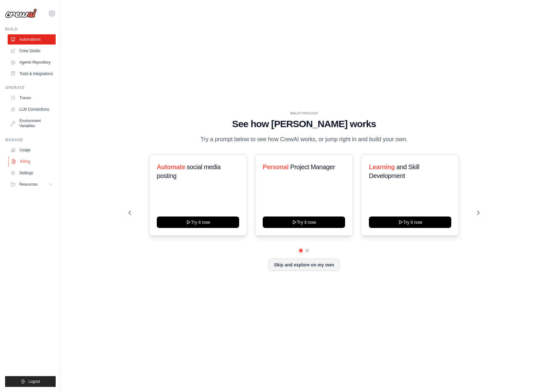  I want to click on a: Tools & Integrations, so click(31, 74).